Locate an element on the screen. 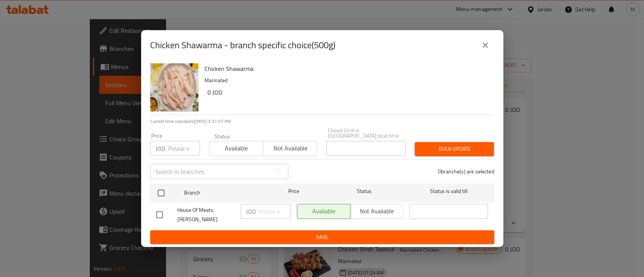 The height and width of the screenshot is (277, 644). span: Price is located at coordinates (293, 191).